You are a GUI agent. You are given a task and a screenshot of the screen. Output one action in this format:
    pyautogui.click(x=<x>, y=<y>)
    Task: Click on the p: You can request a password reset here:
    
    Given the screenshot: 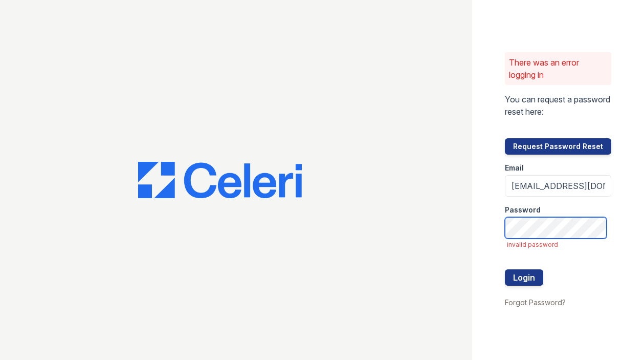 What is the action you would take?
    pyautogui.click(x=558, y=105)
    